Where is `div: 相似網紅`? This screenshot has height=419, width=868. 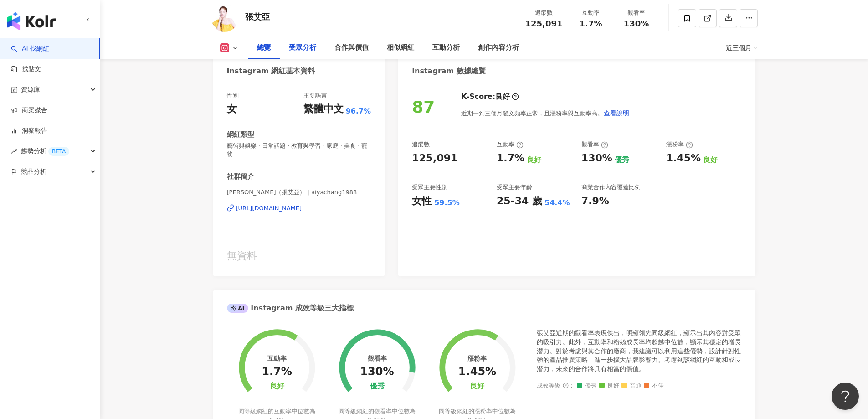 div: 相似網紅 is located at coordinates (401, 48).